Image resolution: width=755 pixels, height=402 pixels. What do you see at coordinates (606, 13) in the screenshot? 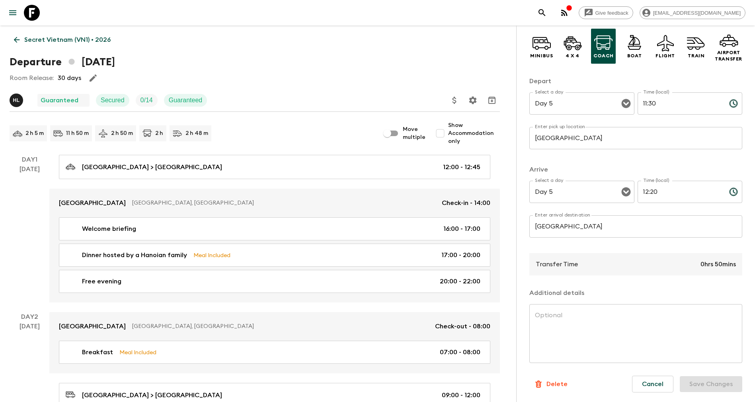
I see `a: Give feedback` at bounding box center [606, 13].